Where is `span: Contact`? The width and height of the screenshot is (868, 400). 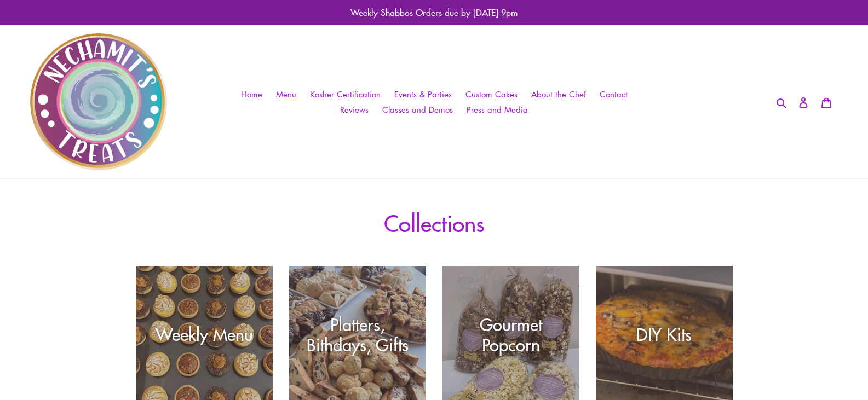 span: Contact is located at coordinates (614, 94).